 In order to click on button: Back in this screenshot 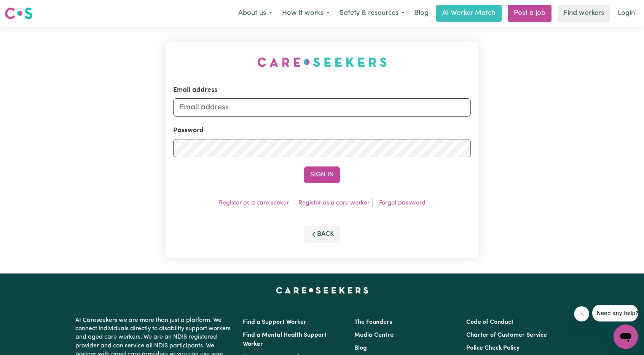, I will do `click(322, 234)`.